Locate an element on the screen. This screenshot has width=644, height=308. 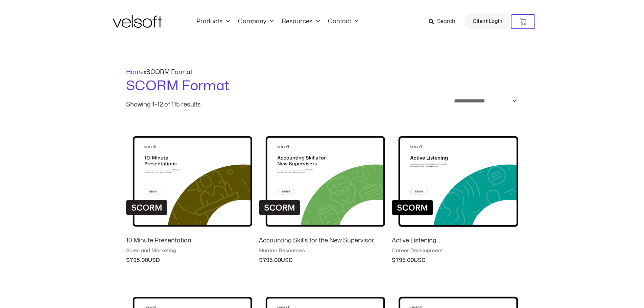
span: Career Development is located at coordinates (455, 251).